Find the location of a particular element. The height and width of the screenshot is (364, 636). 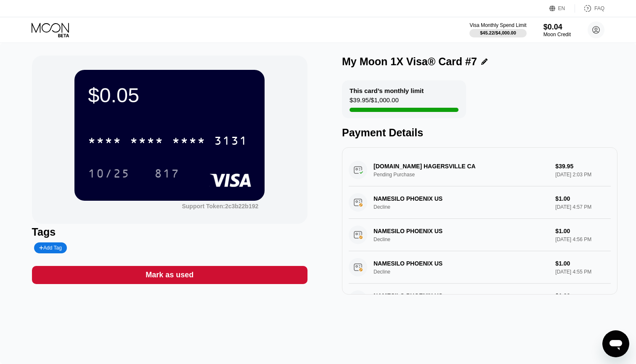

div: Payment Details is located at coordinates (480, 133).